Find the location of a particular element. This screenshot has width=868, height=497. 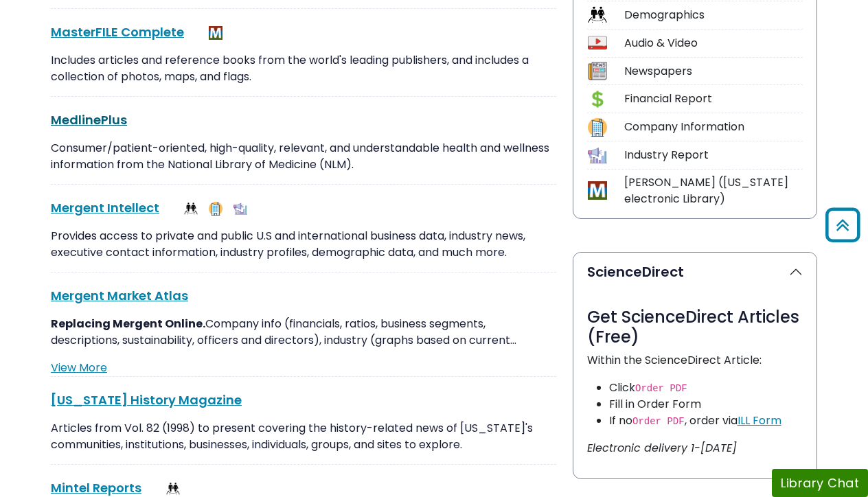

a: View More is located at coordinates (79, 368).